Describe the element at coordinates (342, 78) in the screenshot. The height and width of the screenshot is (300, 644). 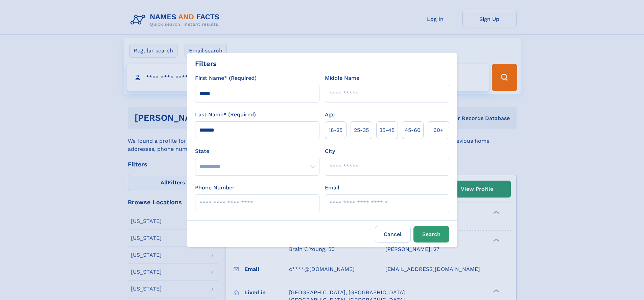
I see `label: Middle Name` at that location.